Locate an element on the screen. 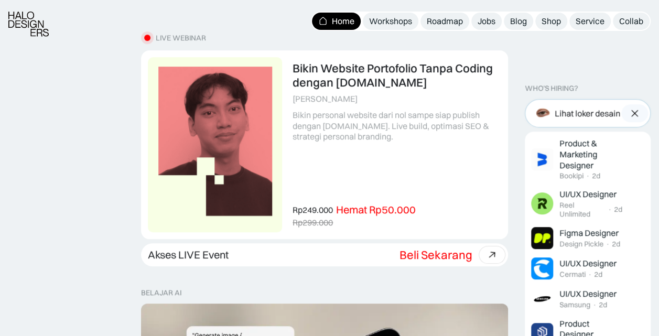  a: Blog is located at coordinates (519, 21).